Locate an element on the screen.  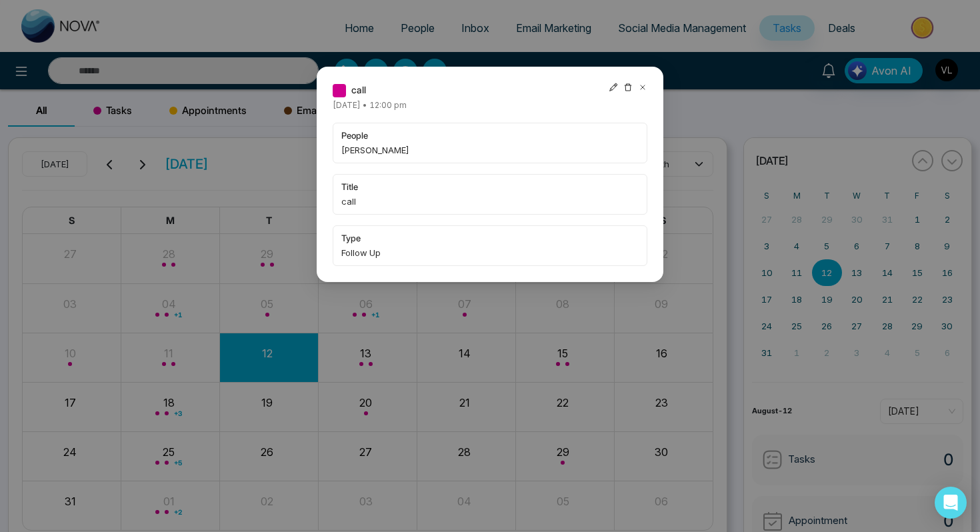
span: people is located at coordinates (490, 136).